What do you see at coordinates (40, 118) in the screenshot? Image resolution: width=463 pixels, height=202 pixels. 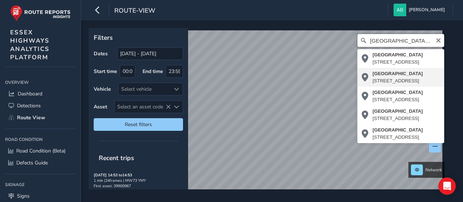 I see `a: Route View` at bounding box center [40, 118].